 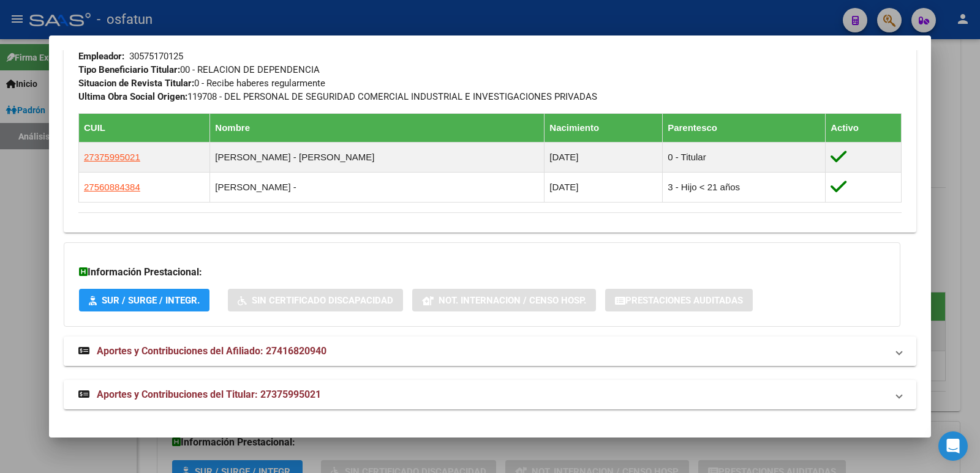 What do you see at coordinates (322, 300) in the screenshot?
I see `span: Sin Certificado Discapacidad` at bounding box center [322, 300].